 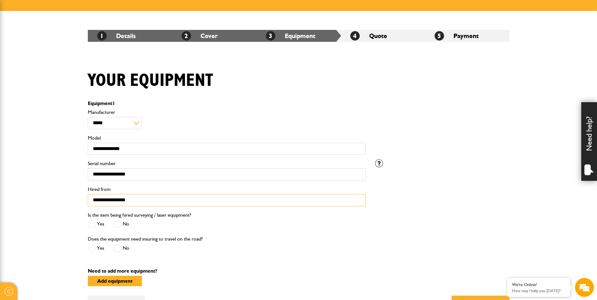 I want to click on p: How may I help you today?, so click(x=539, y=291).